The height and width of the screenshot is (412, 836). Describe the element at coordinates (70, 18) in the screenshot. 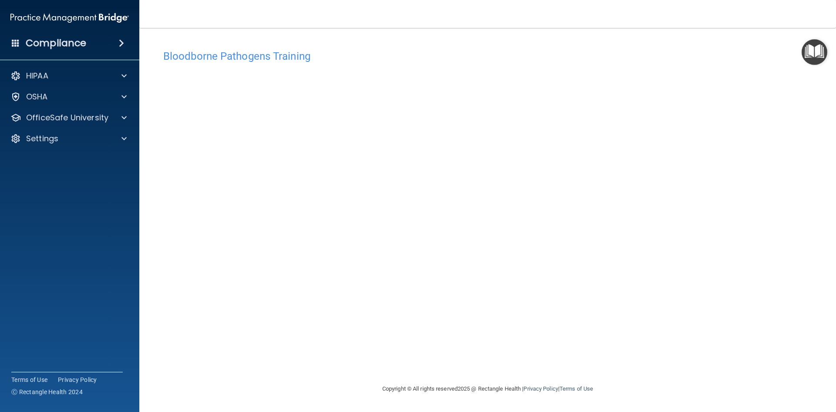

I see `img: PMB logo` at that location.